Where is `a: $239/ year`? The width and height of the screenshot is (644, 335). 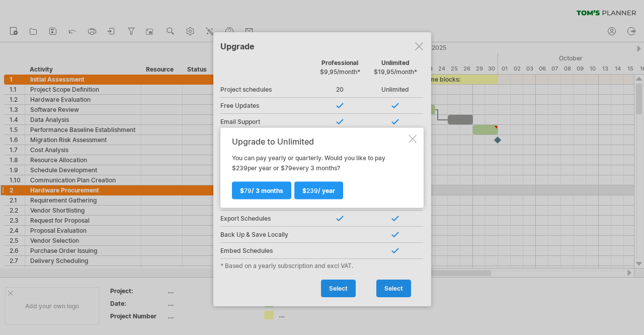
a: $239/ year is located at coordinates (318, 190).